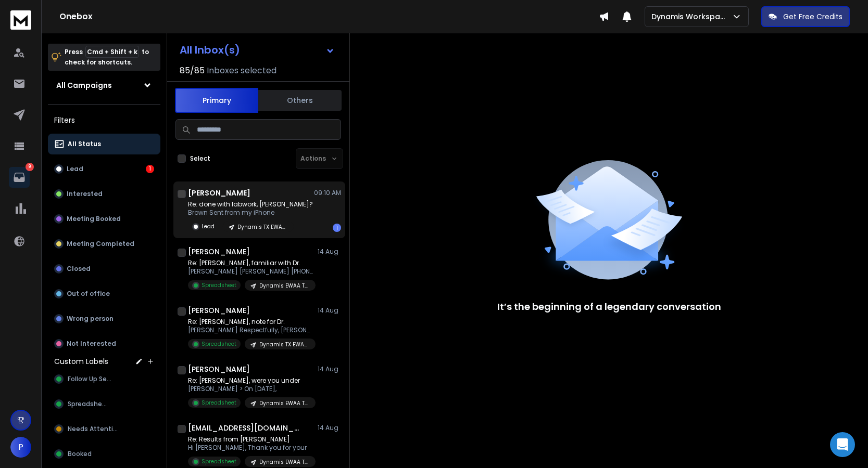 The image size is (868, 468). Describe the element at coordinates (242, 71) in the screenshot. I see `h3: Inboxes selected` at that location.